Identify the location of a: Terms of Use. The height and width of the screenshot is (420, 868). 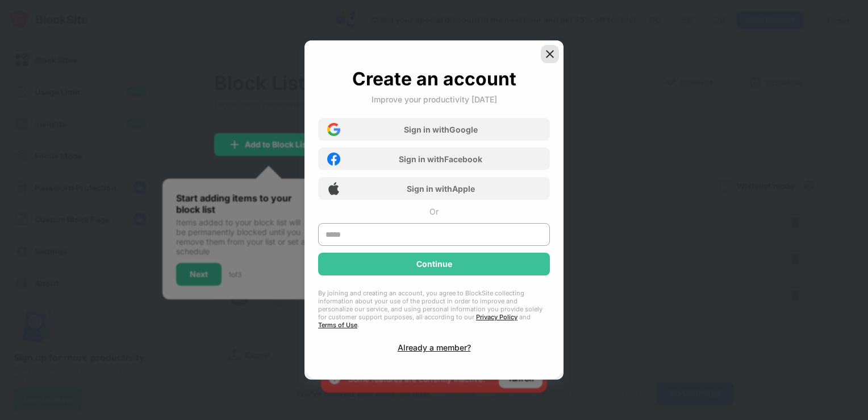
(338, 325).